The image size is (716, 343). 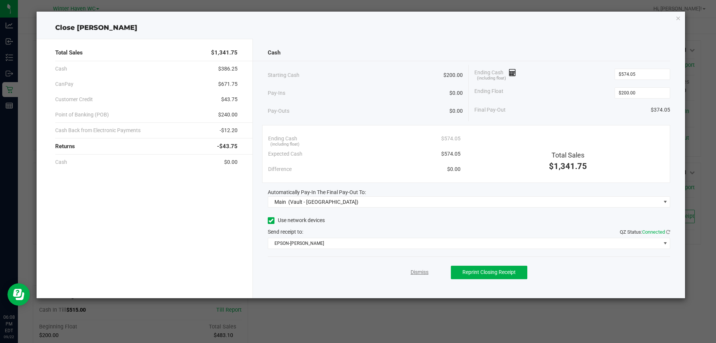 What do you see at coordinates (64, 84) in the screenshot?
I see `span: CanPay` at bounding box center [64, 84].